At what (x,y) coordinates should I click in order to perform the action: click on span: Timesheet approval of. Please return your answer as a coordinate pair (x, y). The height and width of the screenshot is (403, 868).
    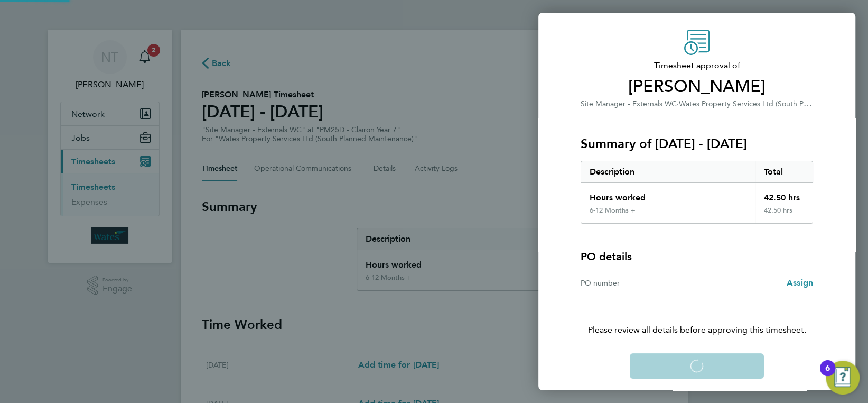
    Looking at the image, I should click on (697, 66).